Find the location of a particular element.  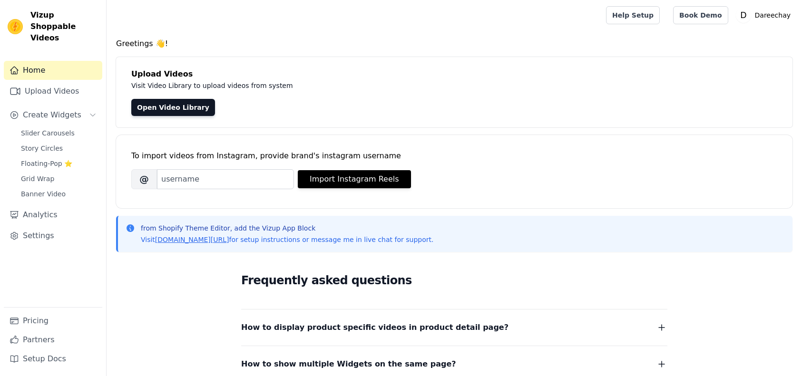

p: from Shopify Theme Editor, add the Vizup App Block is located at coordinates (287, 228).